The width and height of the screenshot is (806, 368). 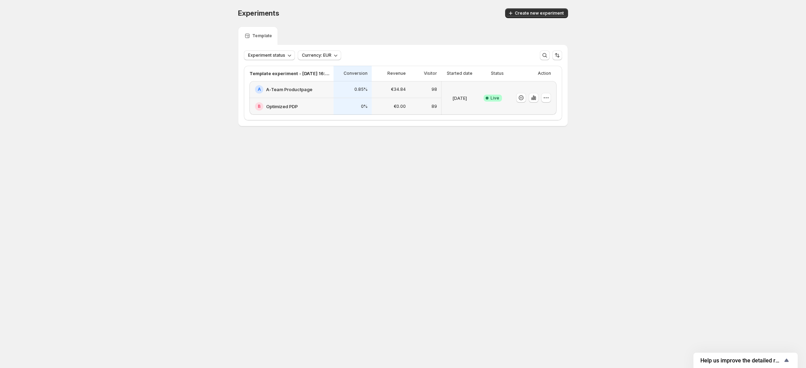 What do you see at coordinates (400, 106) in the screenshot?
I see `p: €0.00` at bounding box center [400, 106].